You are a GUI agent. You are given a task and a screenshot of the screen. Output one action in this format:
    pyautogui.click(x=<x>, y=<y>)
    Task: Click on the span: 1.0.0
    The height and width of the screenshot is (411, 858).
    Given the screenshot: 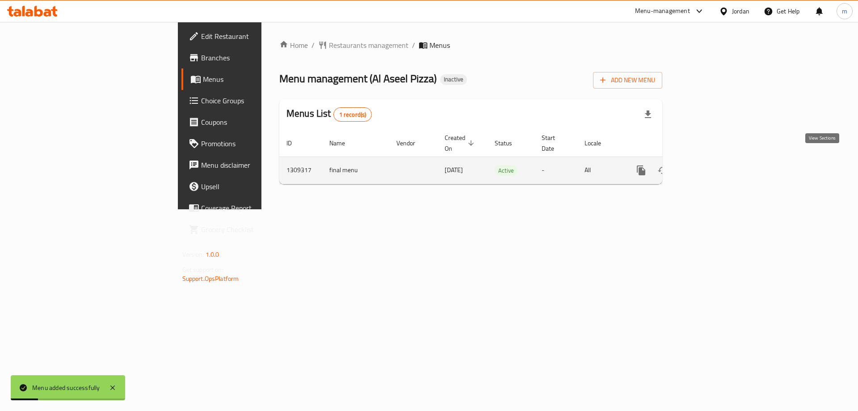 What is the action you would take?
    pyautogui.click(x=212, y=254)
    